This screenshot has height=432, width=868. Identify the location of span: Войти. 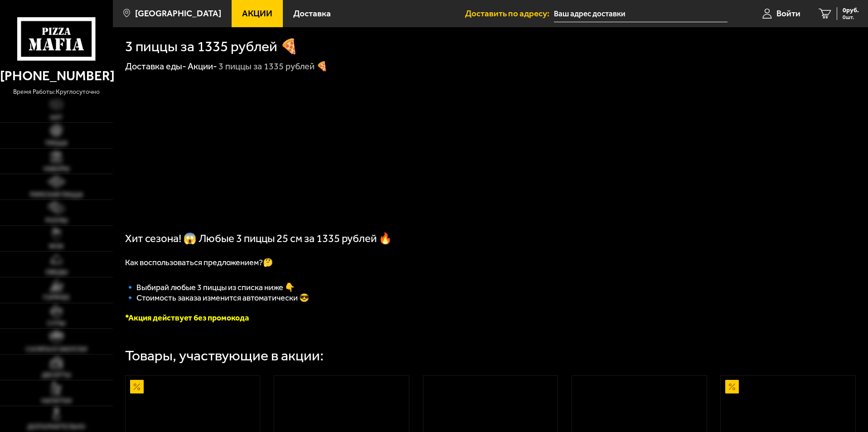
(788, 13).